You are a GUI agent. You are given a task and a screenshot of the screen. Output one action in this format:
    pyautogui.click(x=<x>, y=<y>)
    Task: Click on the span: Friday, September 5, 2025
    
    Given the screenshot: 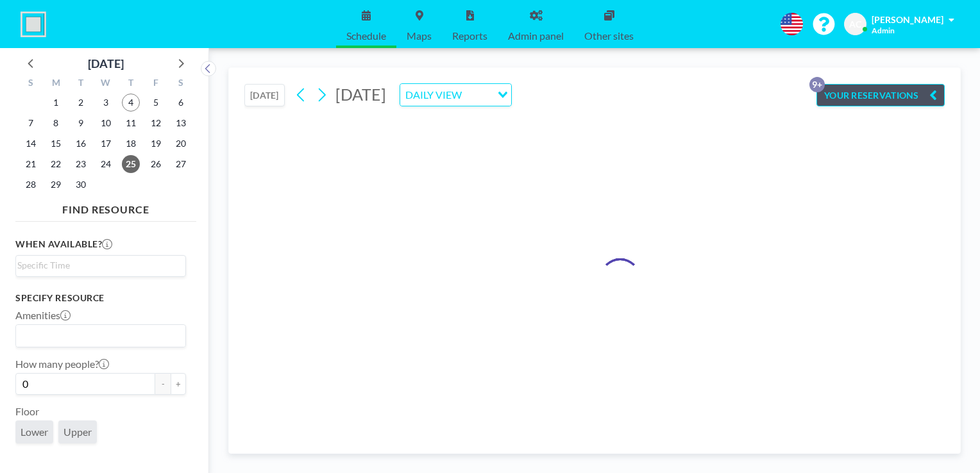 What is the action you would take?
    pyautogui.click(x=156, y=103)
    